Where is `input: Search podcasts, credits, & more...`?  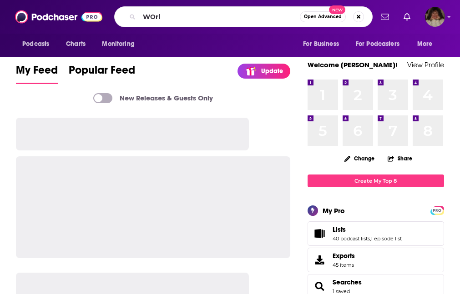 input: Search podcasts, credits, & more... is located at coordinates (219, 17).